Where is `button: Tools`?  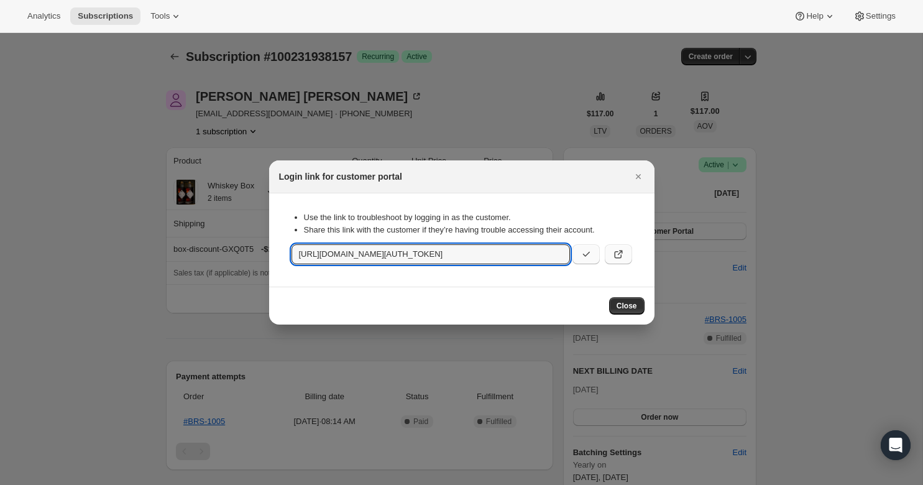 button: Tools is located at coordinates (166, 16).